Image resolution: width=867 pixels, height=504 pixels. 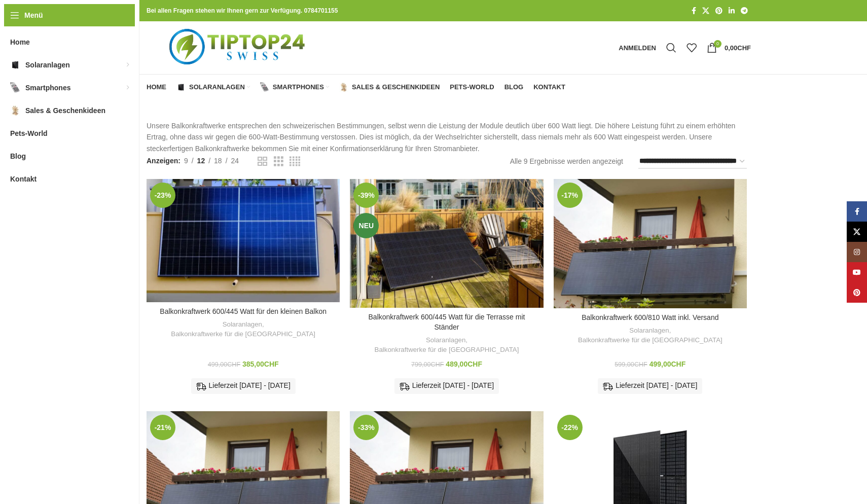 I want to click on span: Menü, so click(x=33, y=15).